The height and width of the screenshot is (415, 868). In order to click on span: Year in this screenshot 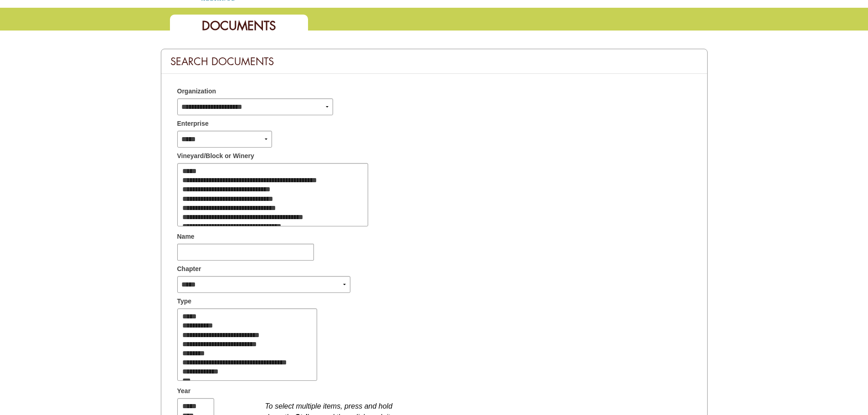, I will do `click(184, 391)`.